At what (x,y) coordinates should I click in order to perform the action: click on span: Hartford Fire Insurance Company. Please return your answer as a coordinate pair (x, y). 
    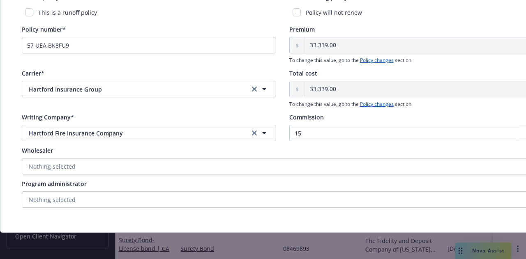
    Looking at the image, I should click on (132, 133).